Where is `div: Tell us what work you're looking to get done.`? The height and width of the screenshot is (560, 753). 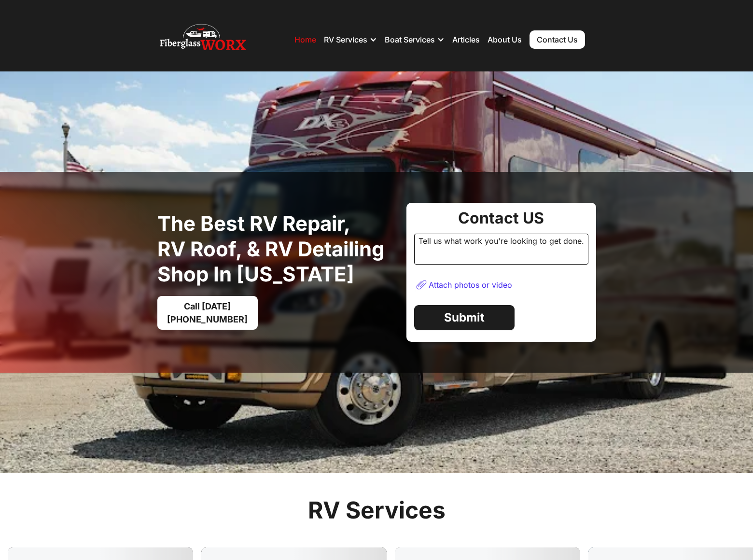
div: Tell us what work you're looking to get done. is located at coordinates (501, 249).